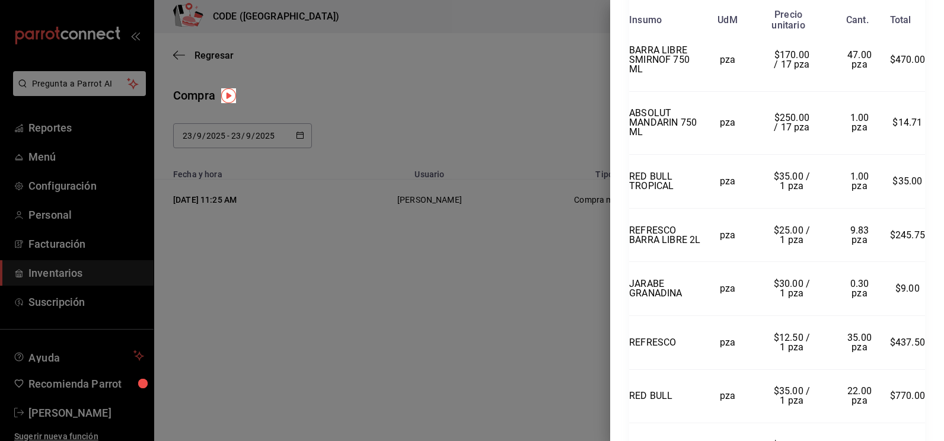 The height and width of the screenshot is (441, 944). I want to click on span: $9.00, so click(908, 288).